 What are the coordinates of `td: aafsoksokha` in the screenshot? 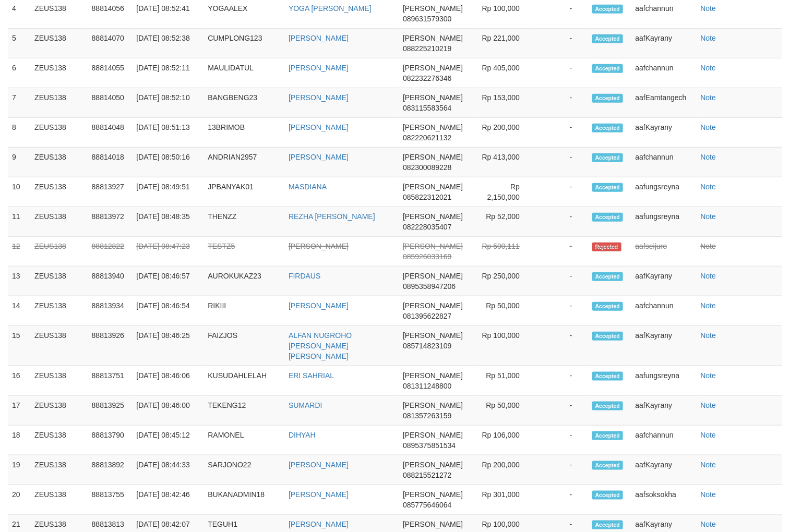 It's located at (663, 500).